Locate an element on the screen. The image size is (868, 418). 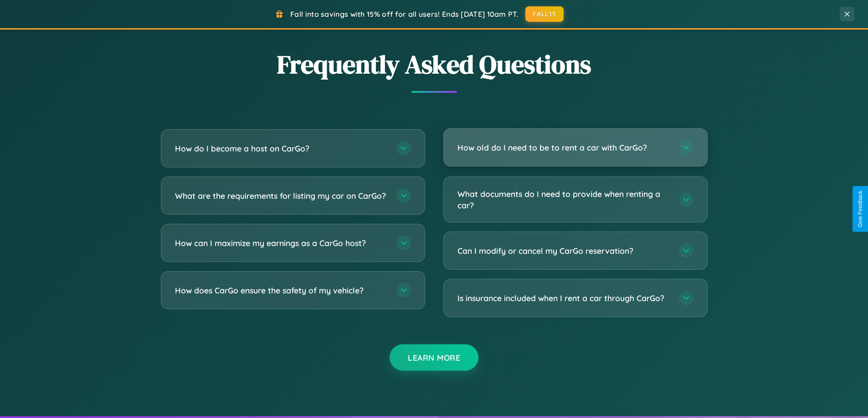
h3: What are the requirements for listing my car on CarGo? is located at coordinates (281, 196).